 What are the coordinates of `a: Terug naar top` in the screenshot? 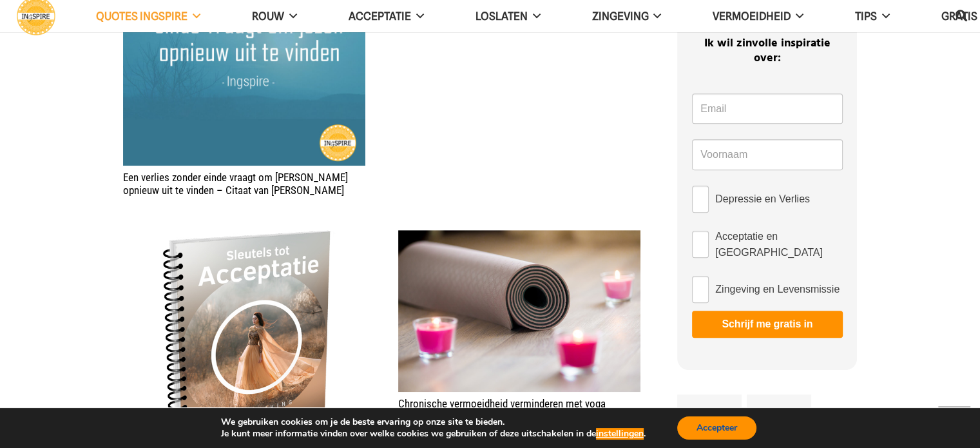 It's located at (954, 422).